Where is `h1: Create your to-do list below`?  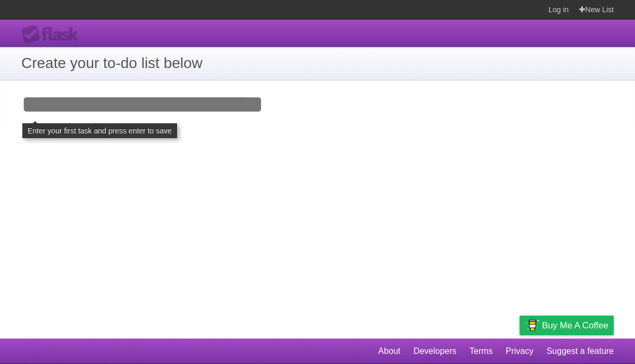 h1: Create your to-do list below is located at coordinates (318, 63).